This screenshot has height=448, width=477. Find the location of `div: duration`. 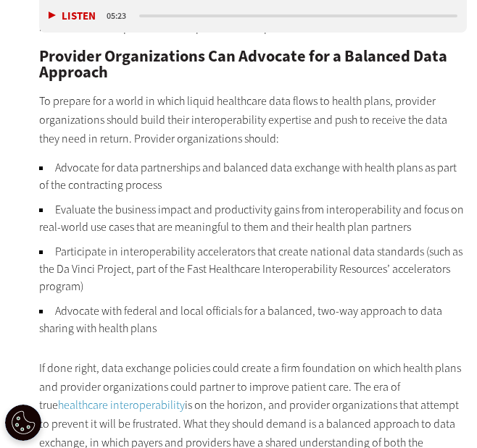

div: duration is located at coordinates (120, 17).